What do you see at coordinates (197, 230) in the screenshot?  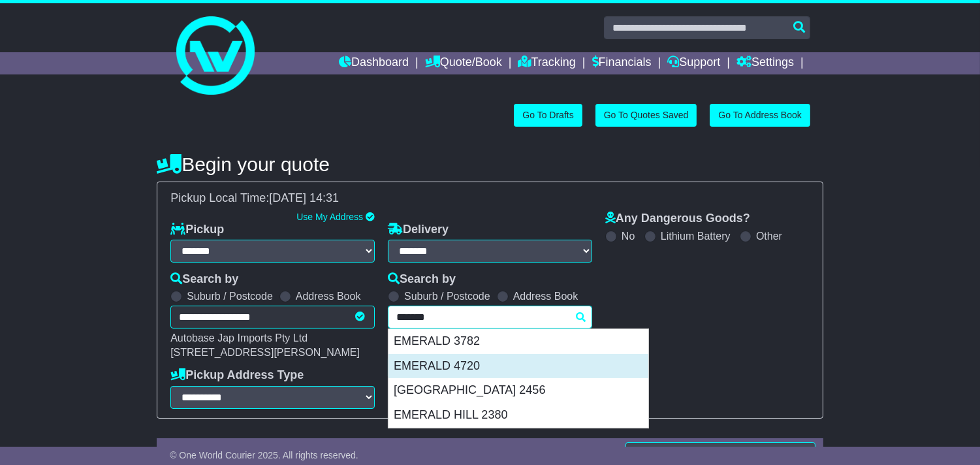 I see `label: Pickup` at bounding box center [197, 230].